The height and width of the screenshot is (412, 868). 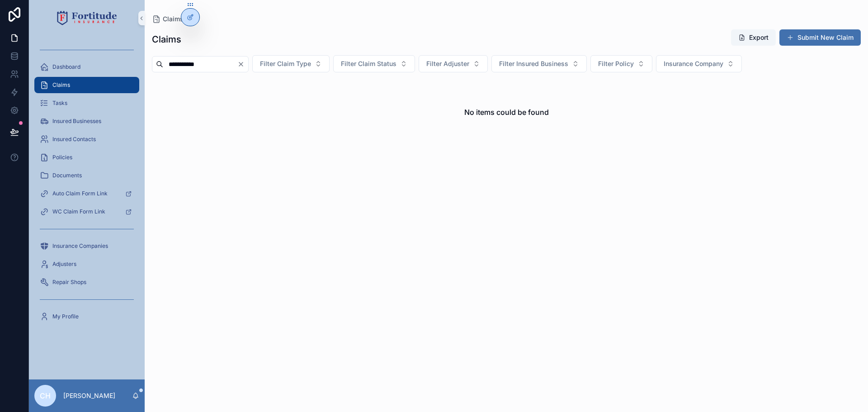 What do you see at coordinates (533, 63) in the screenshot?
I see `span: Filter Insured Business` at bounding box center [533, 63].